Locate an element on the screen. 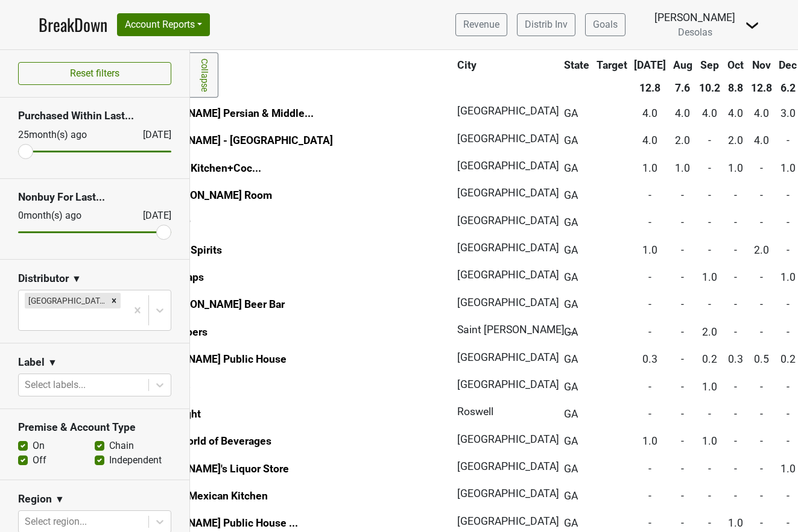 Image resolution: width=798 pixels, height=532 pixels. th: 7.6 is located at coordinates (682, 88).